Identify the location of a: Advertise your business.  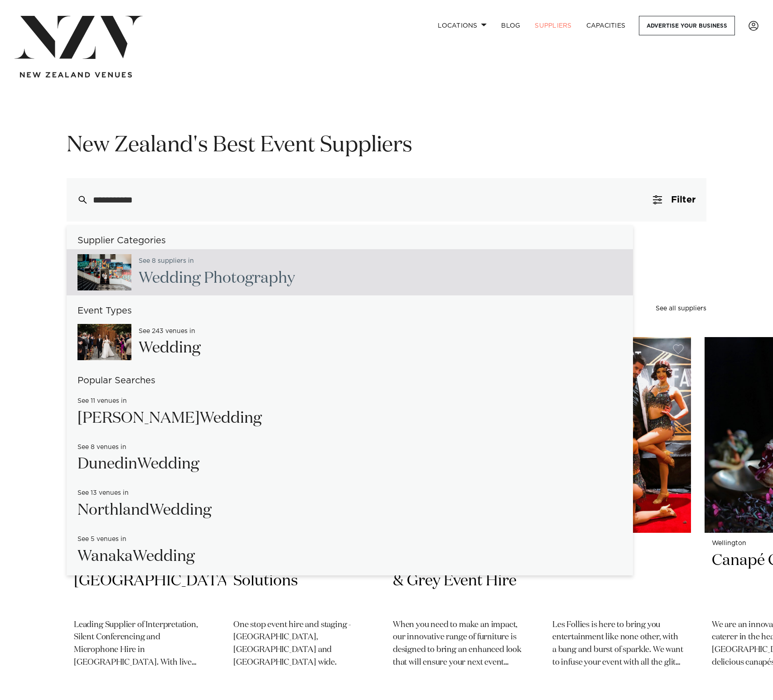
(687, 26).